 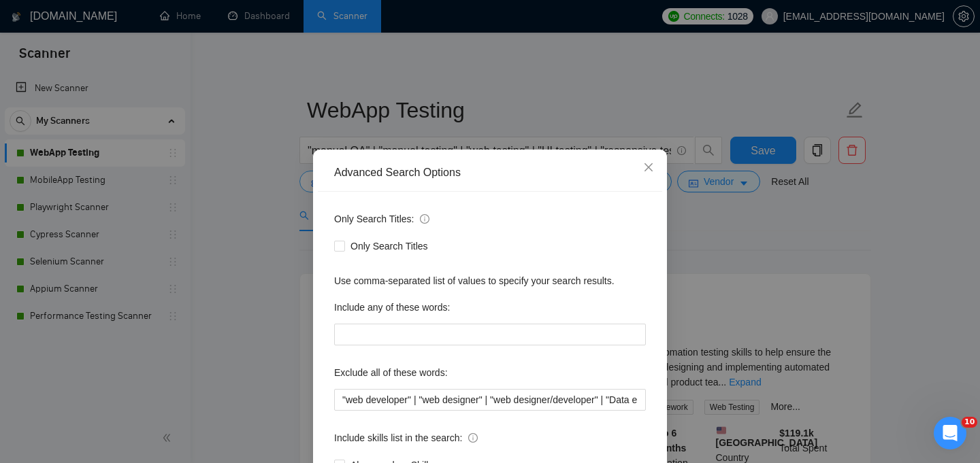 What do you see at coordinates (382, 219) in the screenshot?
I see `span: Only Search Titles:` at bounding box center [382, 219].